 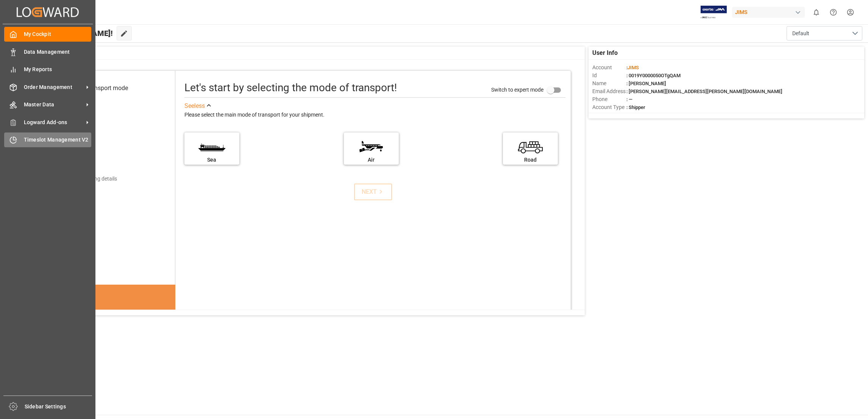 I want to click on span: Data Management, so click(x=58, y=51).